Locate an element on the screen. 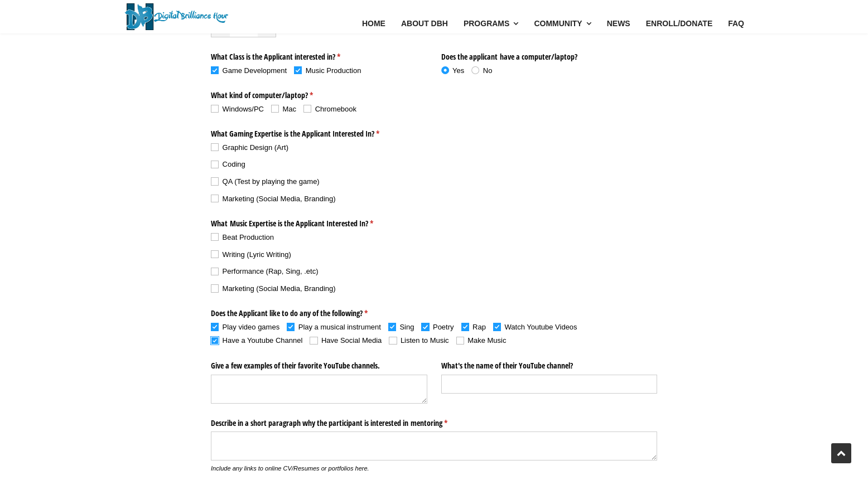  span: QA (Test by playing the game) is located at coordinates (271, 181).